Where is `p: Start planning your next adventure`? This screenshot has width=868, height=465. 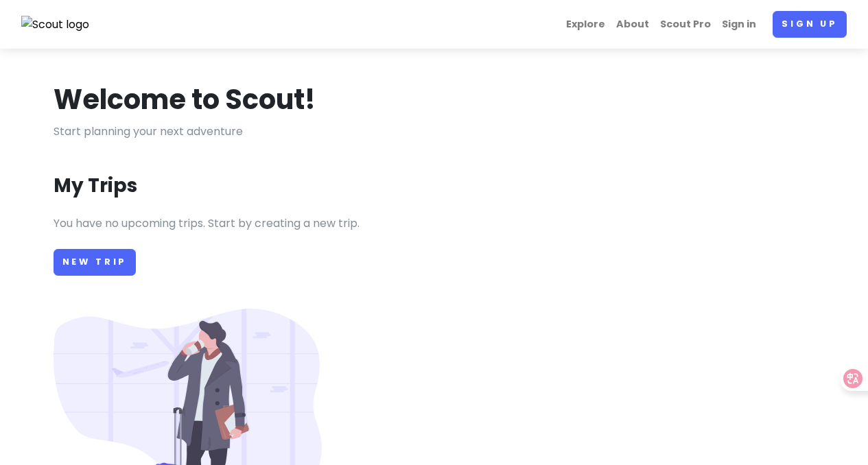
p: Start planning your next adventure is located at coordinates (435, 132).